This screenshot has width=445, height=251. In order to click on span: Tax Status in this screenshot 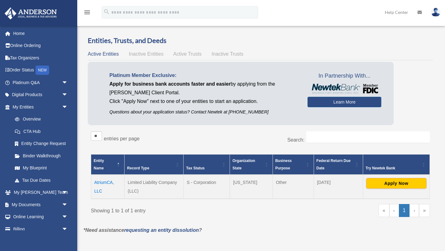, I will do `click(195, 168)`.